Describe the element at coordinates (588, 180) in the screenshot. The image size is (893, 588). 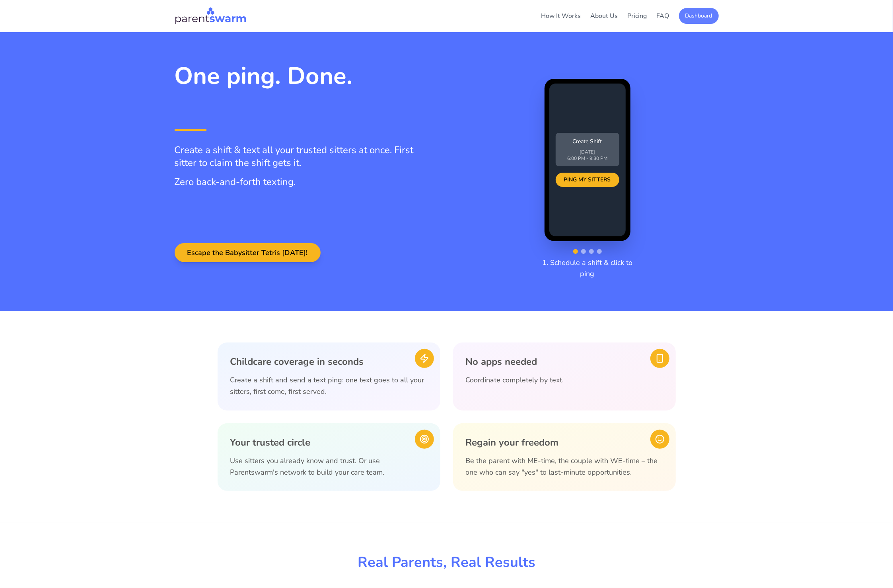
I see `div: PING MY SITTERS` at that location.